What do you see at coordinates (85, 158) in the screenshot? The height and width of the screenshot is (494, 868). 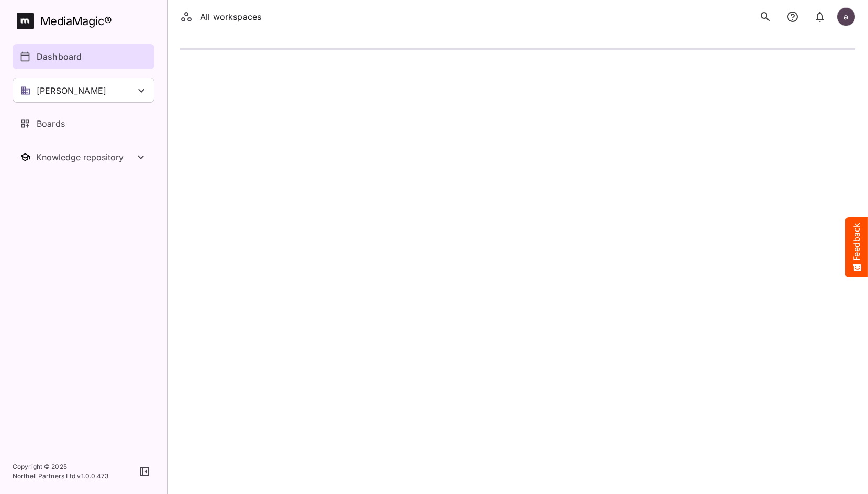 I see `div: Knowledge repository` at bounding box center [85, 158].